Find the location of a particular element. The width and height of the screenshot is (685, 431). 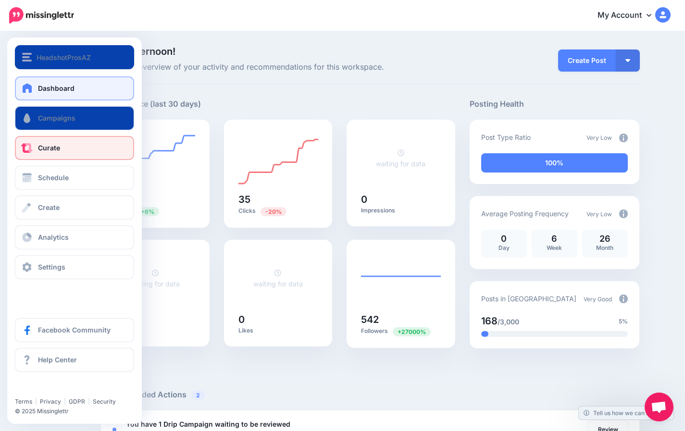

h5: Recommended Actions is located at coordinates (370, 394).